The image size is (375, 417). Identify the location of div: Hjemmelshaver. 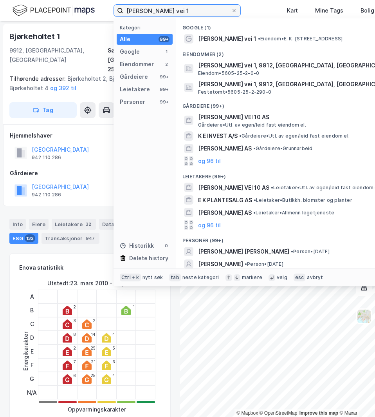
(90, 135).